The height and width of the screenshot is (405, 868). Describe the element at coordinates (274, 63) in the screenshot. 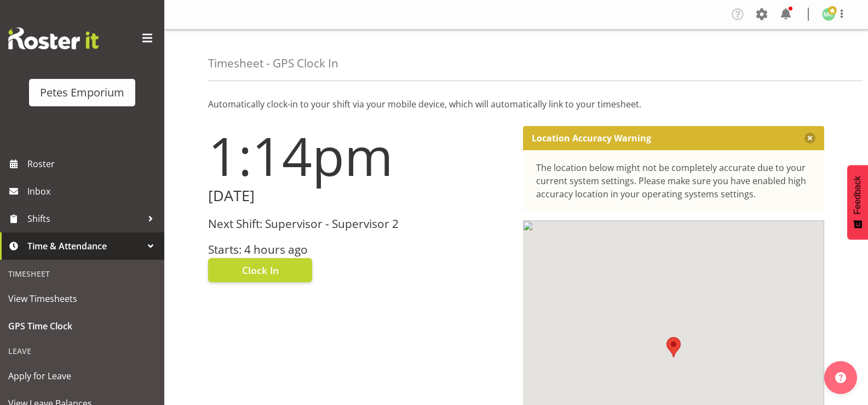

I see `h4: Timesheet - GPS Clock In` at that location.